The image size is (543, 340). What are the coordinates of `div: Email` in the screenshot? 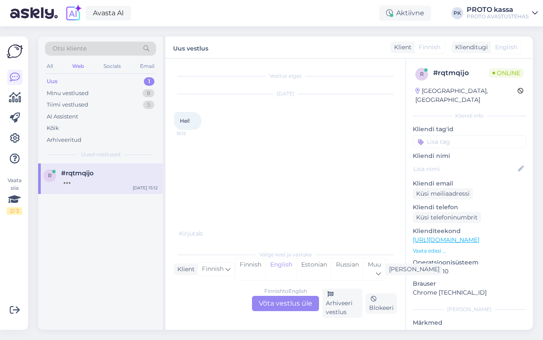 It's located at (147, 66).